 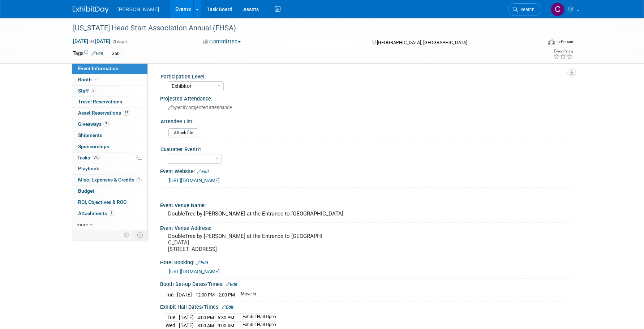 What do you see at coordinates (91, 41) in the screenshot?
I see `span: to` at bounding box center [91, 41].